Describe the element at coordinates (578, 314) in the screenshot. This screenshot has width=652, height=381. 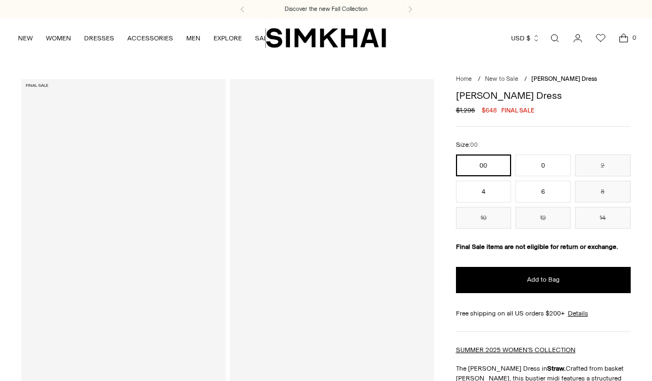
I see `a: Details` at that location.